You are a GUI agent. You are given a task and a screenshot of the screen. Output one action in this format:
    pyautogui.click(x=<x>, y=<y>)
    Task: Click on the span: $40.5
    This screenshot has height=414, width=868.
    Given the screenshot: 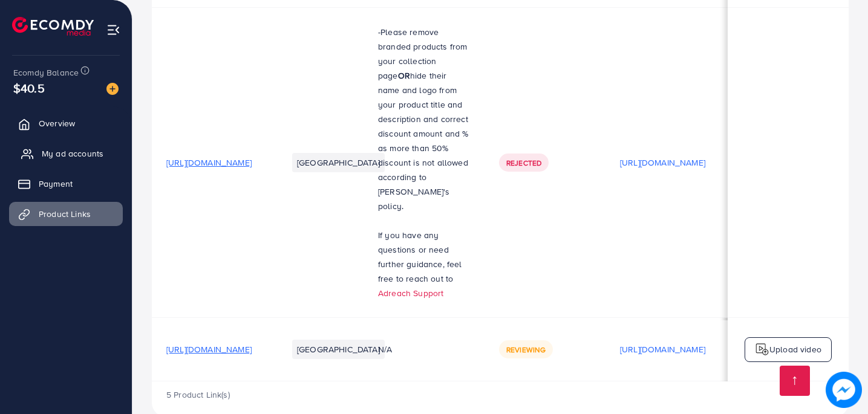 What is the action you would take?
    pyautogui.click(x=28, y=88)
    